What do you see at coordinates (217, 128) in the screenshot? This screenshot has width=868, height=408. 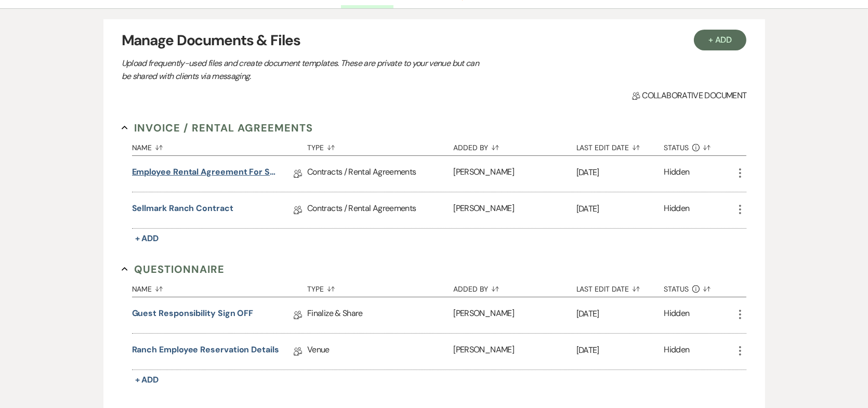 I see `button: Invoice / Rental Agreements` at bounding box center [217, 128].